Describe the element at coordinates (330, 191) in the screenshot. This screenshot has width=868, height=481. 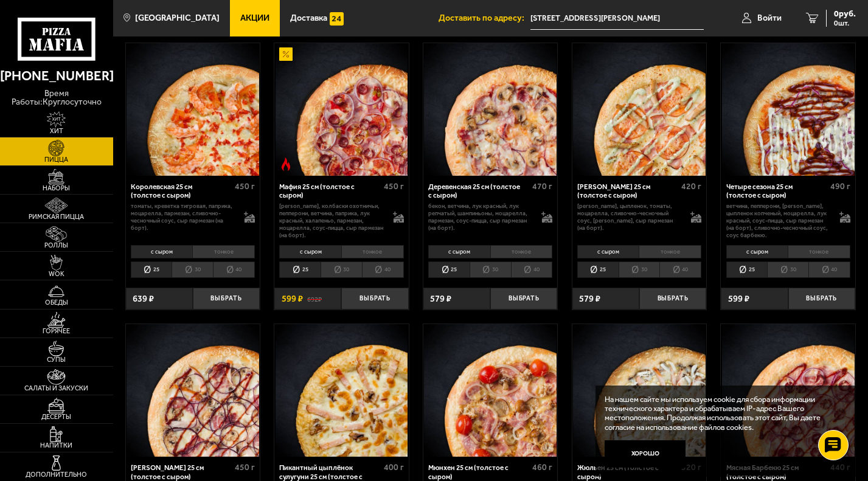
I see `div: Мафия 25 см (толстое с сыром)` at that location.